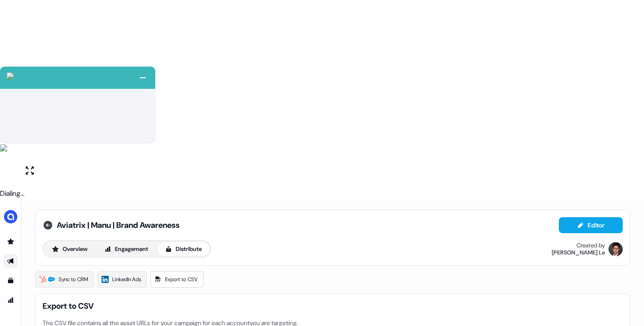 The image size is (644, 326). What do you see at coordinates (126, 279) in the screenshot?
I see `span: LinkedIn Ads` at bounding box center [126, 279].